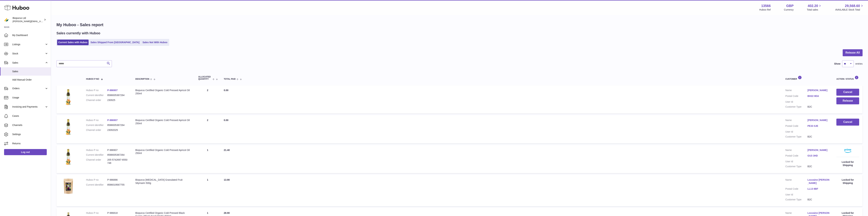 This screenshot has height=216, width=868. I want to click on strong: 13566, so click(766, 6).